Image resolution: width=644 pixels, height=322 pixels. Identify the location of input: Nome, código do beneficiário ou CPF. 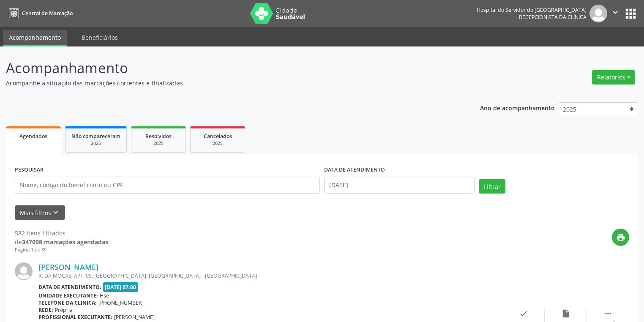
(167, 185).